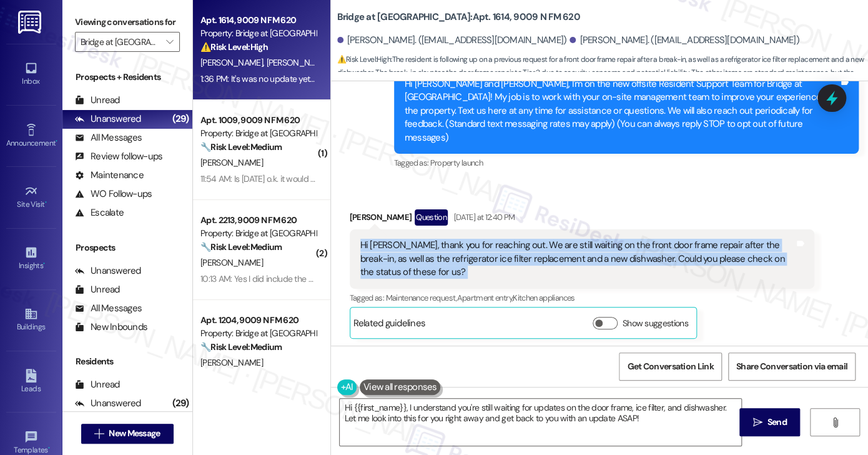  I want to click on div: WO Follow-ups, so click(113, 193).